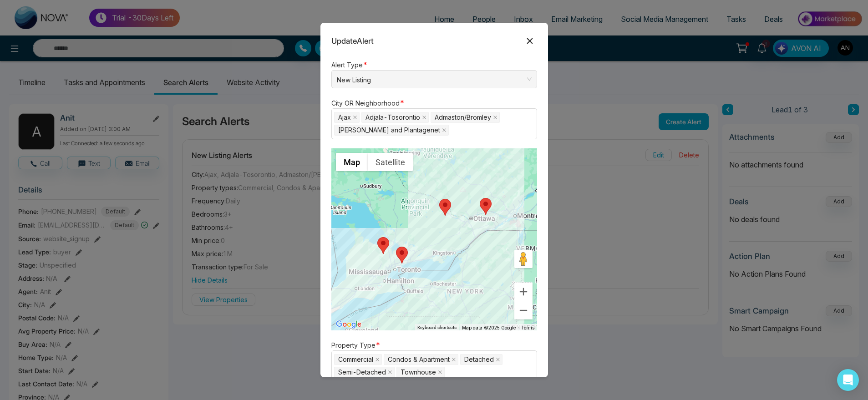  What do you see at coordinates (349, 324) in the screenshot?
I see `a: Open this area in Google Maps (opens a new window)` at bounding box center [349, 324].